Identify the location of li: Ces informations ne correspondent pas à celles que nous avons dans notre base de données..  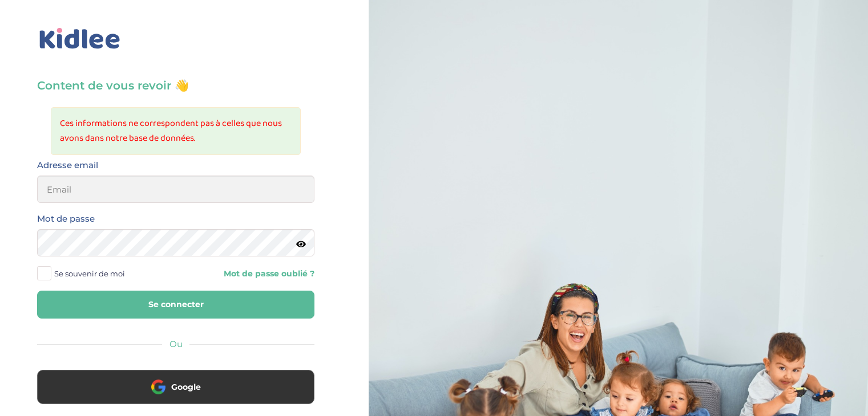
(176, 131).